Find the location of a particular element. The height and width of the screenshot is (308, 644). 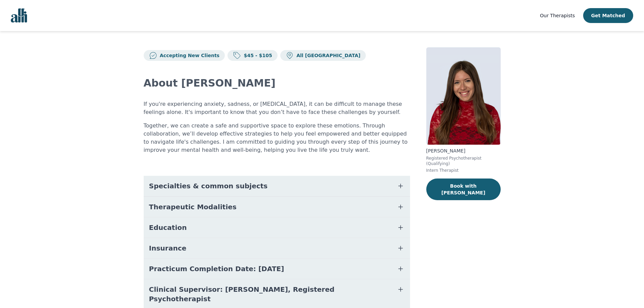

span: Insurance is located at coordinates (167, 248).